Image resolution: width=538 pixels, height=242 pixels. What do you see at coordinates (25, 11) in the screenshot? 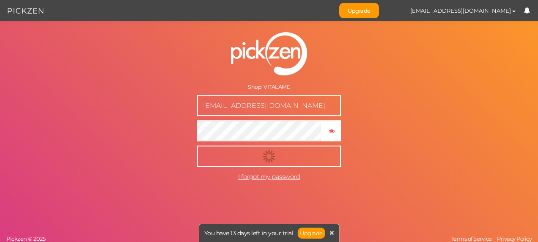
I see `img: Pickzen logo` at bounding box center [25, 11].